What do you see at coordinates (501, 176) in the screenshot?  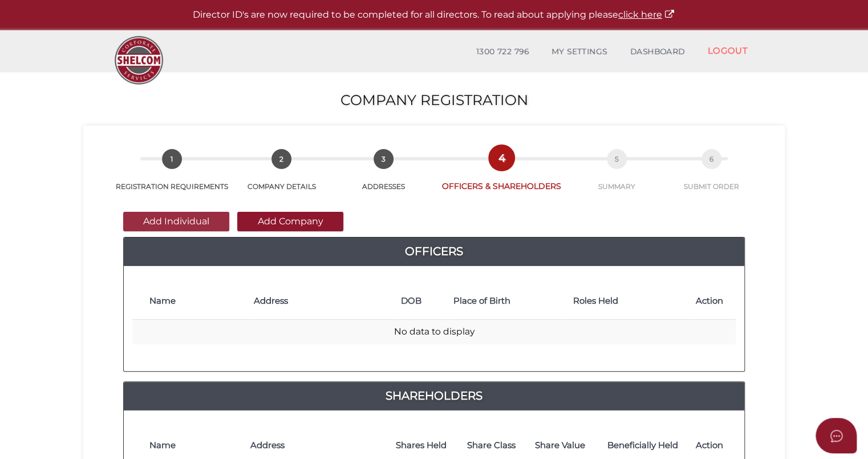 I see `a: 4OFFICERS & SHAREHOLDERS` at bounding box center [501, 176].